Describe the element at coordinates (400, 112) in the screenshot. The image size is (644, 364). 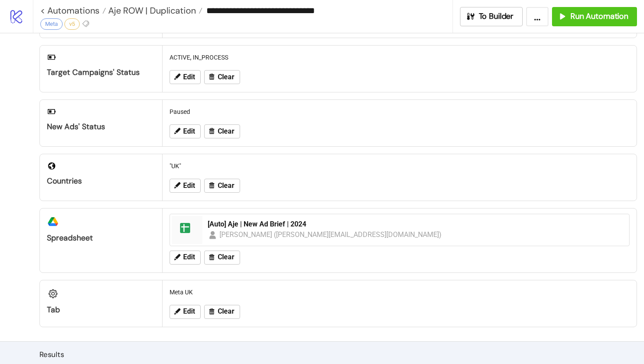
I see `div: Paused` at that location.